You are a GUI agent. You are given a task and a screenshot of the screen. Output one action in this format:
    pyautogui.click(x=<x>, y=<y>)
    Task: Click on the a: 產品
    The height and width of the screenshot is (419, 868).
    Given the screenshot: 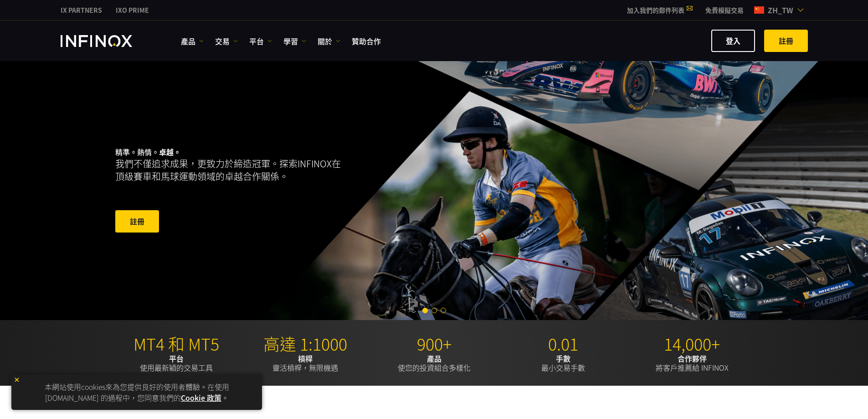 What is the action you would take?
    pyautogui.click(x=193, y=41)
    